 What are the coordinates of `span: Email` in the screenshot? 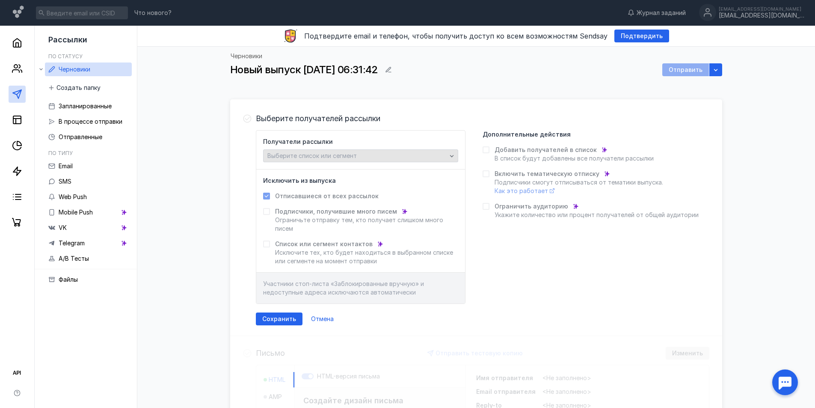 It's located at (65, 166).